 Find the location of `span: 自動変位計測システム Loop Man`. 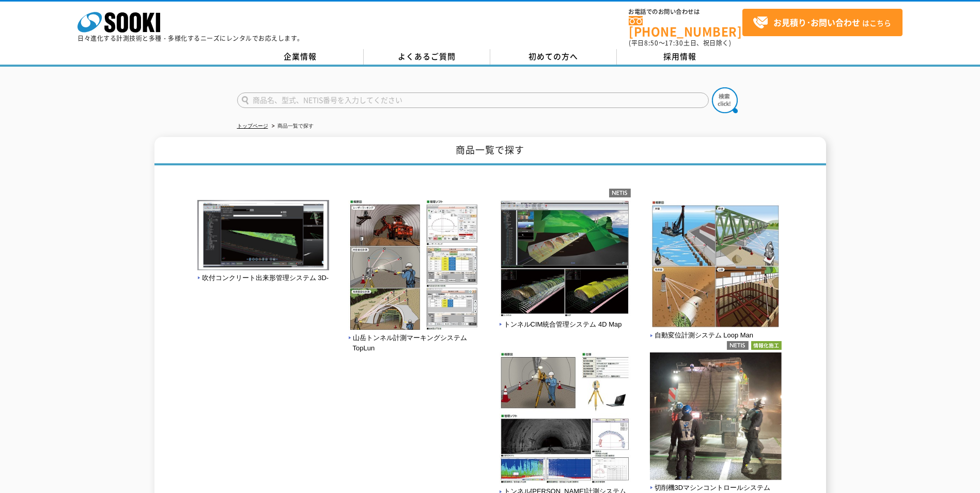

span: 自動変位計測システム Loop Man is located at coordinates (701, 335).